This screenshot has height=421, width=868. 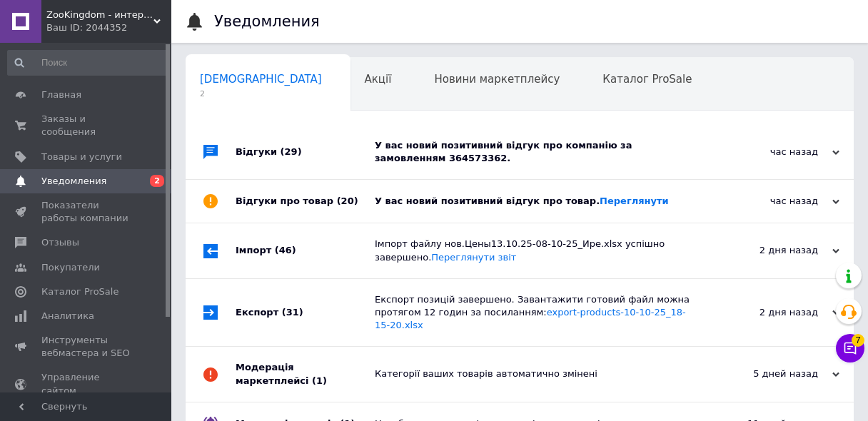 What do you see at coordinates (768, 374) in the screenshot?
I see `div: 5 дней назад` at bounding box center [768, 374].